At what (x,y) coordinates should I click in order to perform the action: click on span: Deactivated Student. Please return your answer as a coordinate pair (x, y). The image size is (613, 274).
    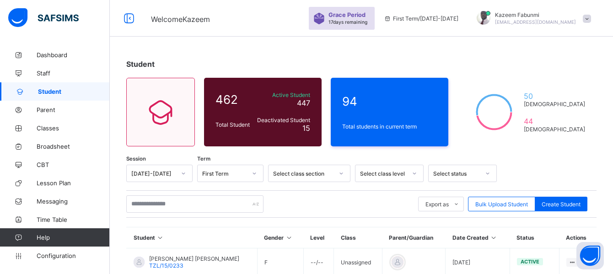
    Looking at the image, I should click on (283, 120).